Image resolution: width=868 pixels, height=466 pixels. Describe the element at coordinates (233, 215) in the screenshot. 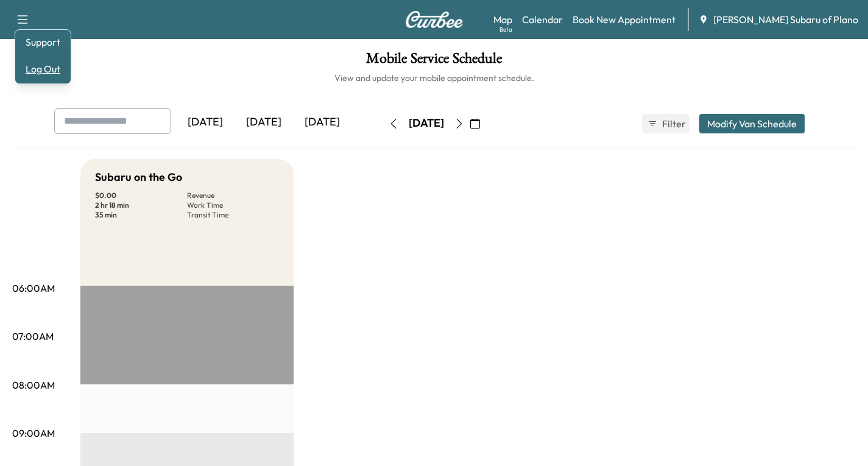

I see `p: Transit Time` at that location.